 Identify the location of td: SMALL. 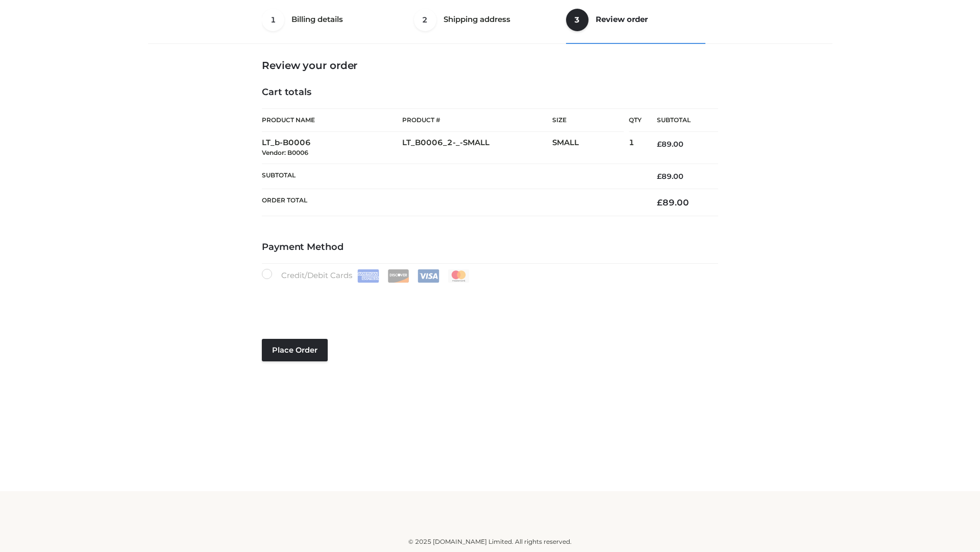
(590, 147).